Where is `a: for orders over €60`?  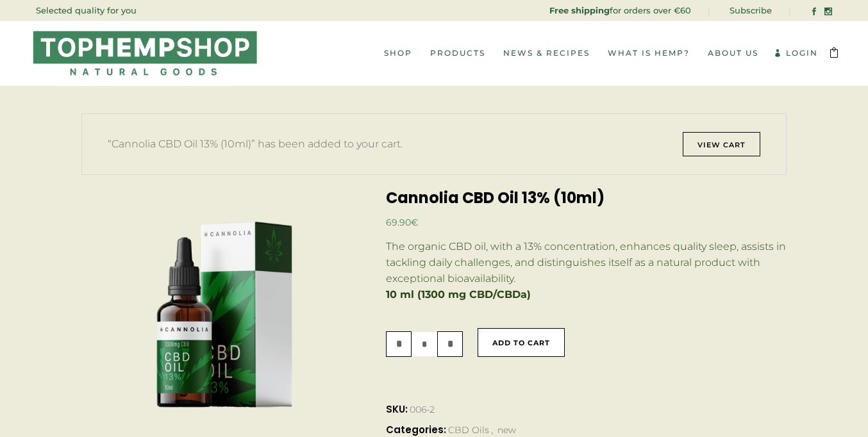
a: for orders over €60 is located at coordinates (620, 10).